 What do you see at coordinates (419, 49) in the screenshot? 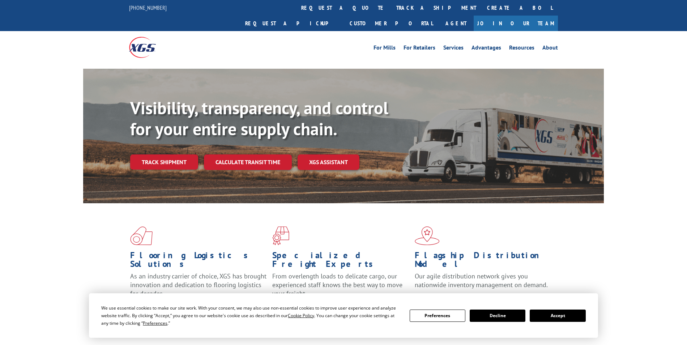
I see `a: For Retailers` at bounding box center [419, 49].